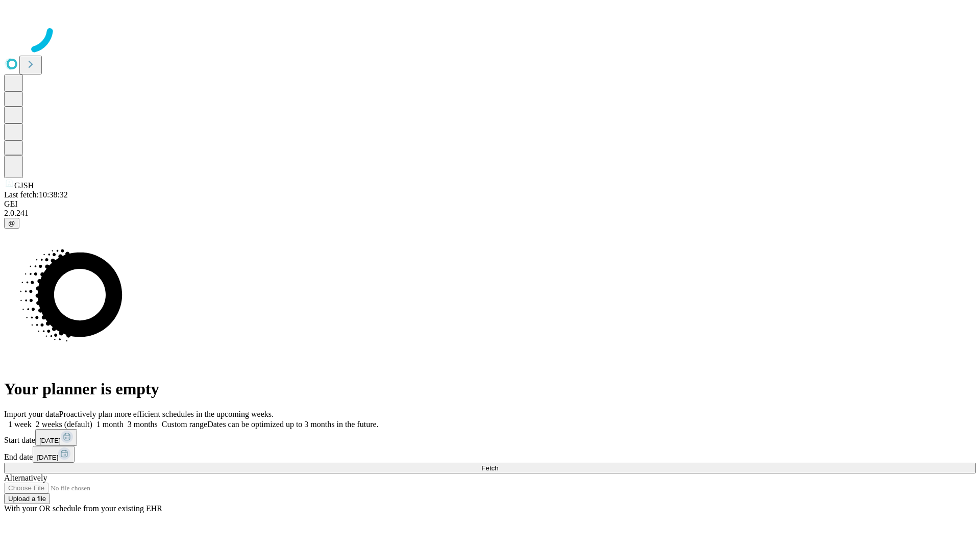 The image size is (980, 551). Describe the element at coordinates (490, 389) in the screenshot. I see `h1: Your planner is empty` at that location.